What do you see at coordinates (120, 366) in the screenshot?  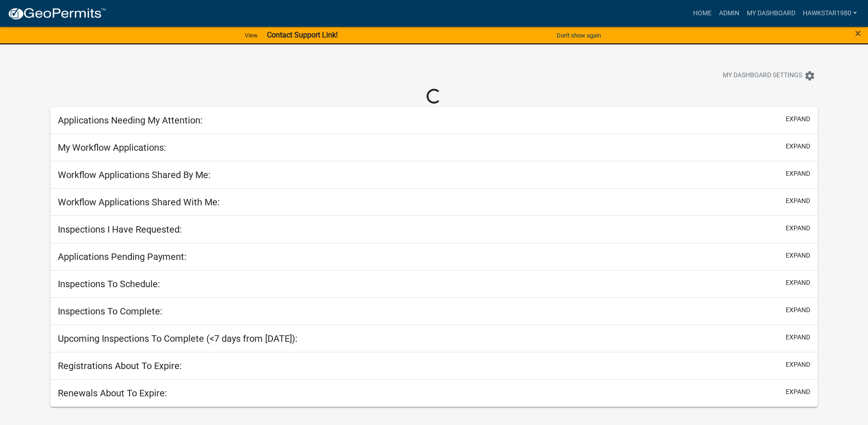 I see `h5: Registrations About To Expire:` at bounding box center [120, 366].